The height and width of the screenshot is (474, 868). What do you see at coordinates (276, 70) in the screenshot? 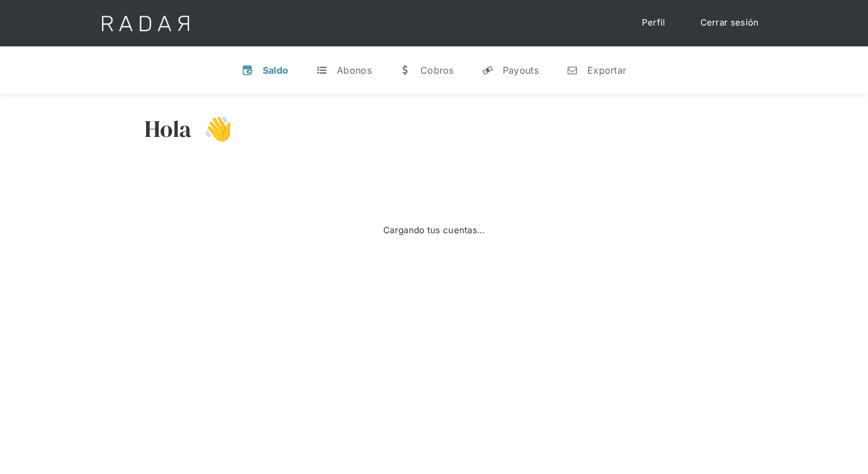
I see `div: Saldo` at bounding box center [276, 70].